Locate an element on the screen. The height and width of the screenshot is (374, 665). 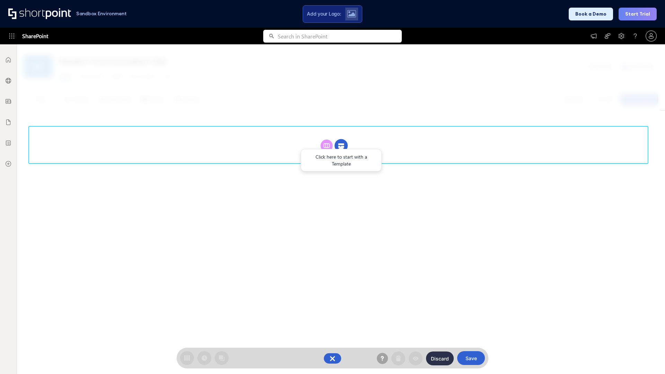
button: Book a Demo is located at coordinates (591, 14).